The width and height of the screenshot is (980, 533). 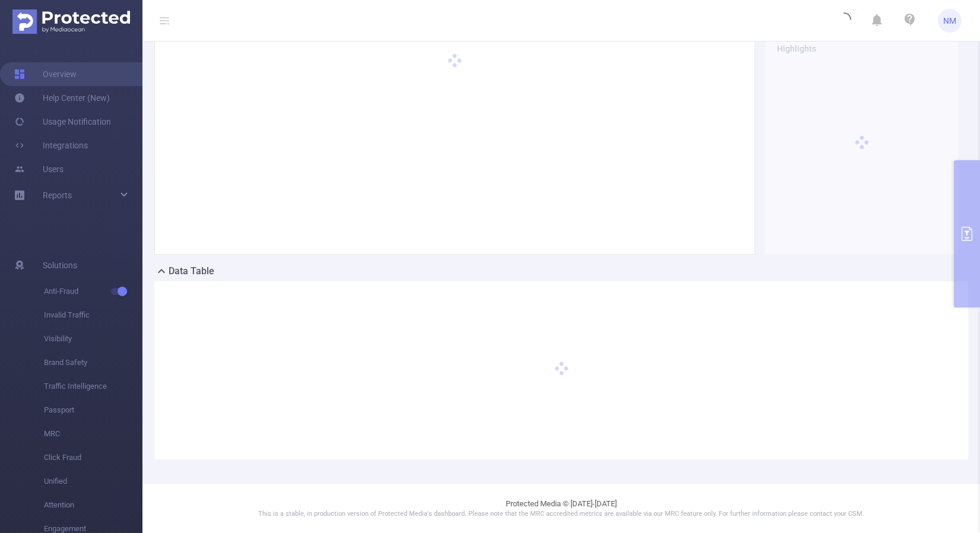 What do you see at coordinates (950, 21) in the screenshot?
I see `span: NM` at bounding box center [950, 21].